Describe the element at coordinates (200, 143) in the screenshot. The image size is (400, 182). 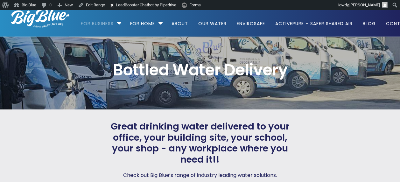
I see `span: Great drinking water delivered to your office, your building site, your school, your shop - any w...` at that location.